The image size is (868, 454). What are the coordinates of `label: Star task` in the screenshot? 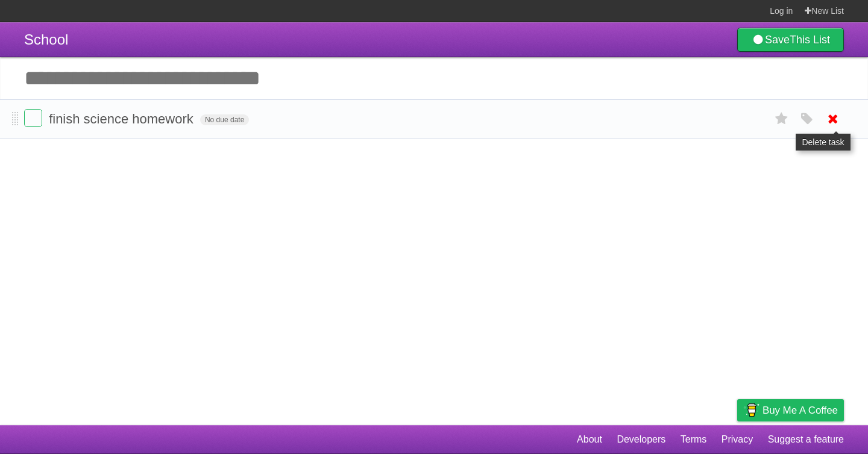 It's located at (782, 119).